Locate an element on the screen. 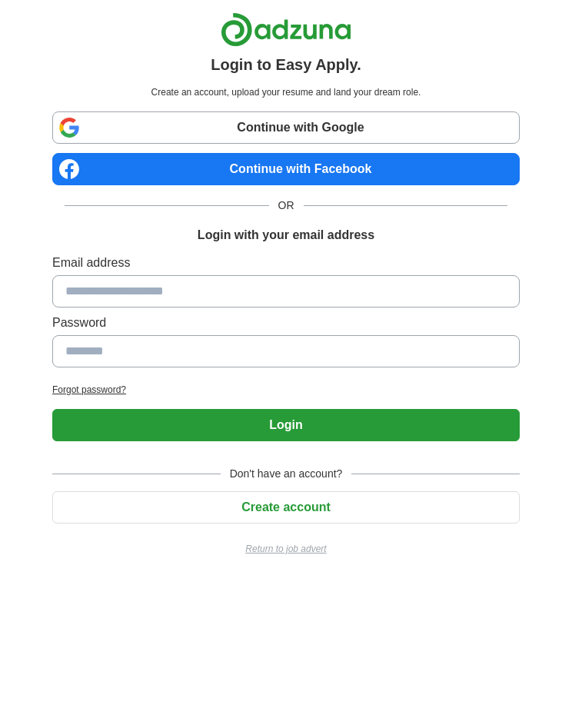 This screenshot has width=572, height=728. a: Create account is located at coordinates (286, 506).